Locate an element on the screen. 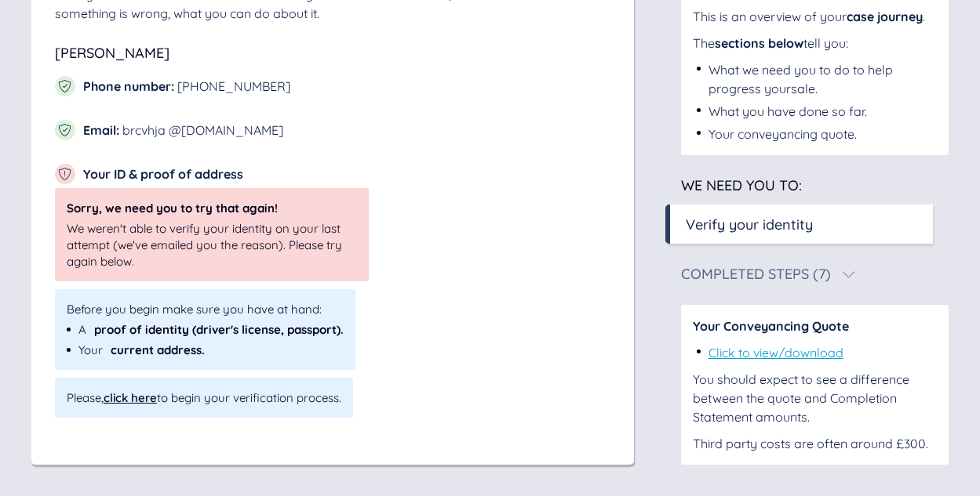  a: Click to view/download is located at coordinates (776, 353).